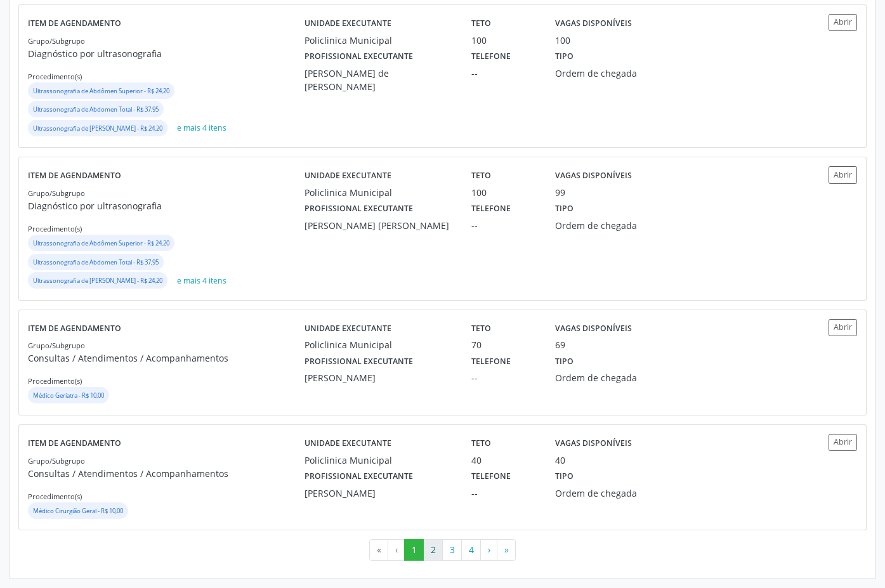 The height and width of the screenshot is (588, 885). What do you see at coordinates (78, 511) in the screenshot?
I see `small: Médico Cirurgião Geral - R$ 10,00` at bounding box center [78, 511].